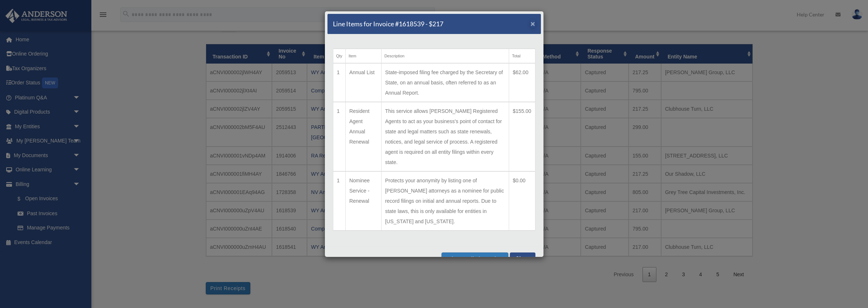 The width and height of the screenshot is (868, 308). Describe the element at coordinates (363, 201) in the screenshot. I see `td: Nominee Service - Renewal` at that location.